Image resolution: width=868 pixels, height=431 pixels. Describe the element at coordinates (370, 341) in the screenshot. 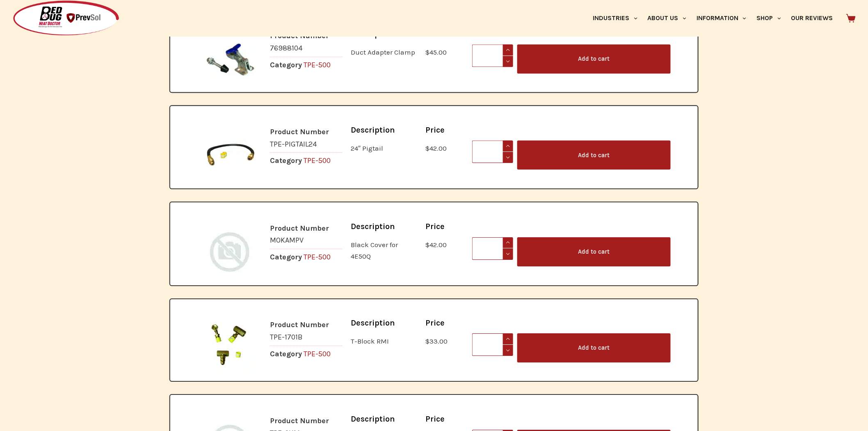

I see `p: T-Block RMI` at that location.